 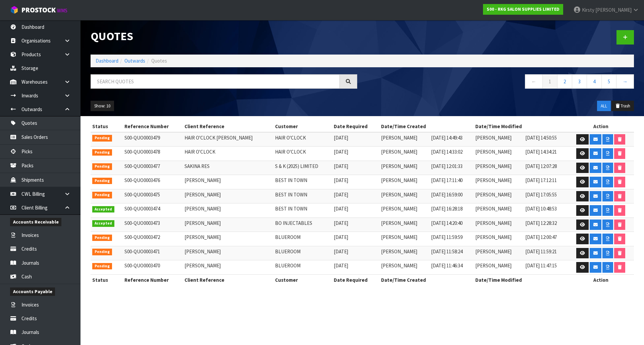 I want to click on td: S00-QUO0003471, so click(x=153, y=253).